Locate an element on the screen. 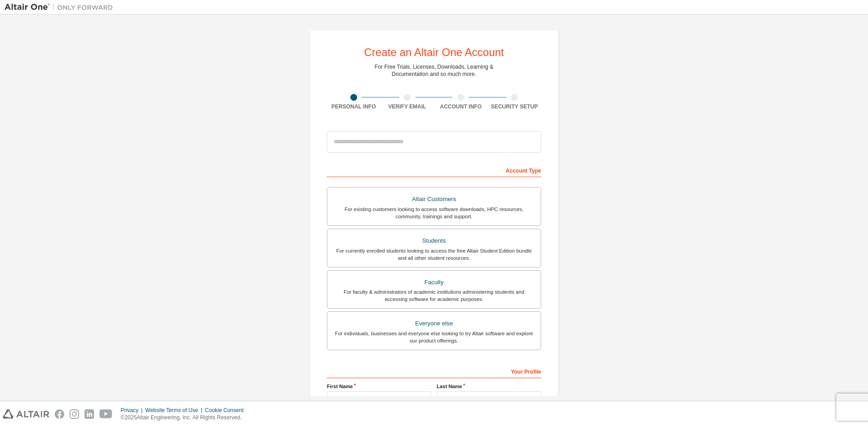  label: Last Name is located at coordinates (489, 386).